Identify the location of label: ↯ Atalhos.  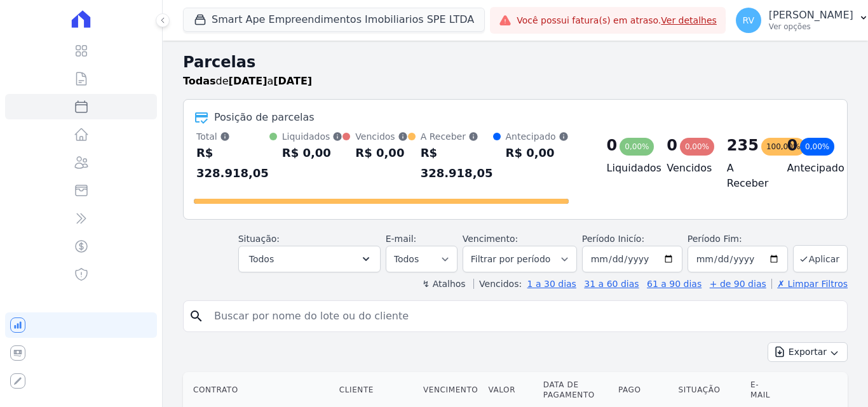
(443, 284).